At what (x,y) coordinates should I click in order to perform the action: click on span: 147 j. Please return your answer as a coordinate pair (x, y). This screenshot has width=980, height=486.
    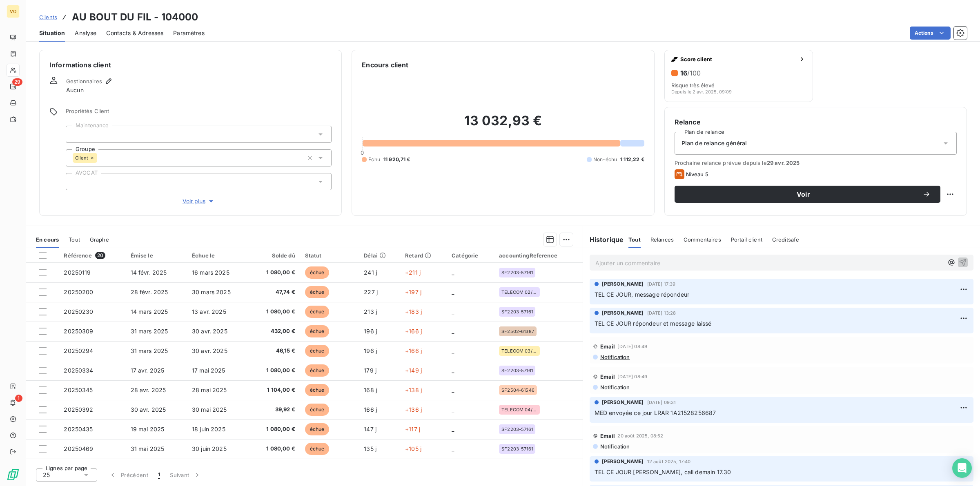
    Looking at the image, I should click on (370, 429).